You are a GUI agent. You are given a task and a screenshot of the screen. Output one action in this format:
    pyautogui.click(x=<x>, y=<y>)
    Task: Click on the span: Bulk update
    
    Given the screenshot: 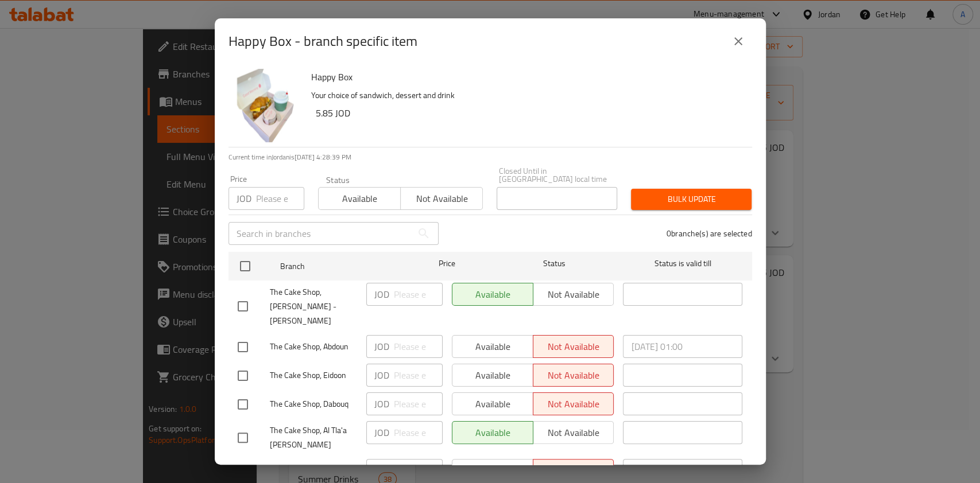 What is the action you would take?
    pyautogui.click(x=691, y=199)
    